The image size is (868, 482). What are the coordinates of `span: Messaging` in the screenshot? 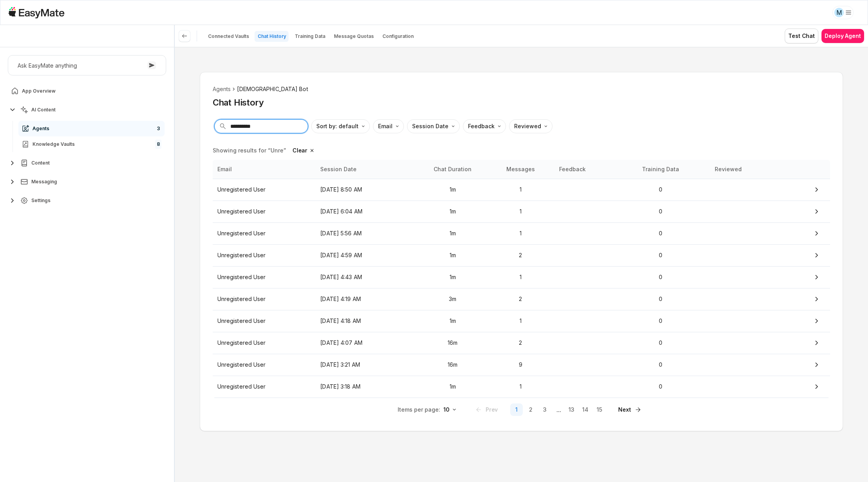 It's located at (44, 182).